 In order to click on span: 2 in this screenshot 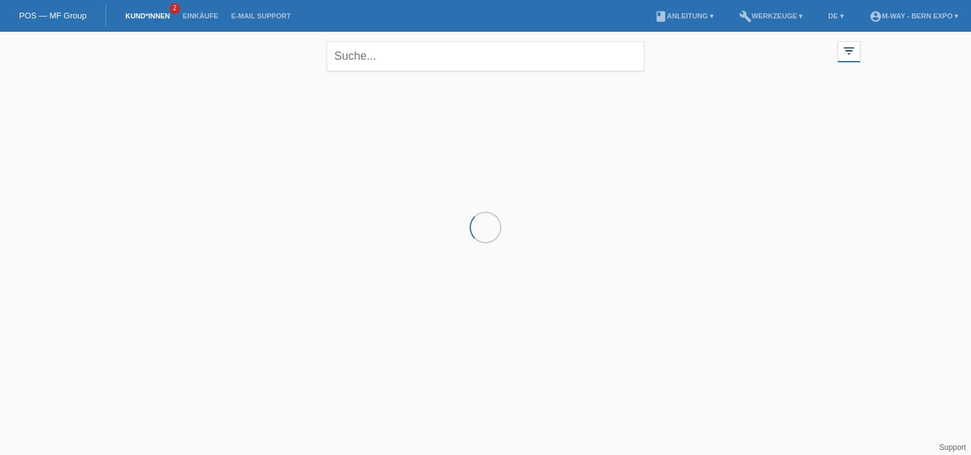, I will do `click(175, 8)`.